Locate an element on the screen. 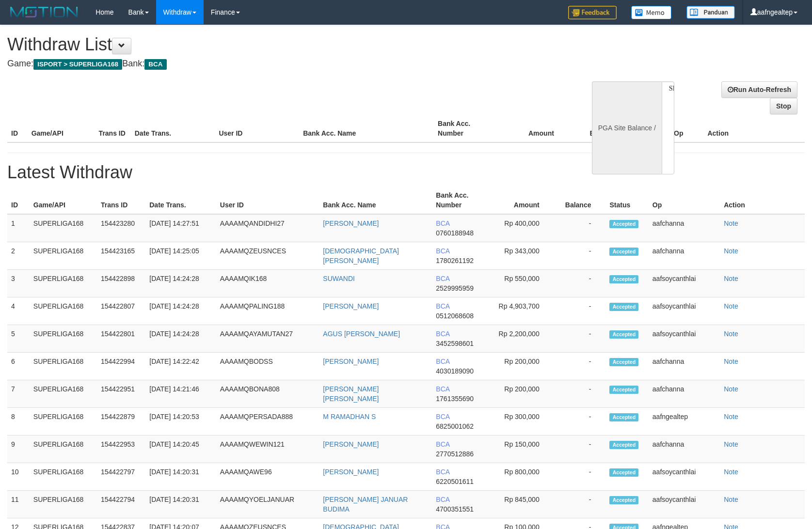 The image size is (812, 529). td: 11 is located at coordinates (18, 504).